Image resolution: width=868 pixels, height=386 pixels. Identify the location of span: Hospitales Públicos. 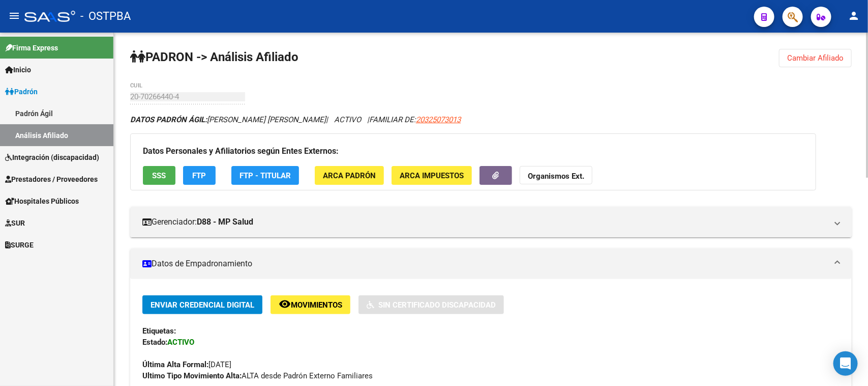
(42, 201).